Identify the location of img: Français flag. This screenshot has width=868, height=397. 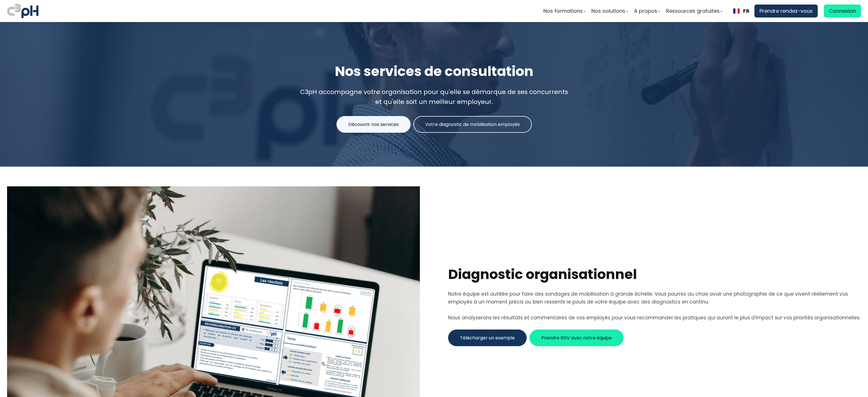
(736, 11).